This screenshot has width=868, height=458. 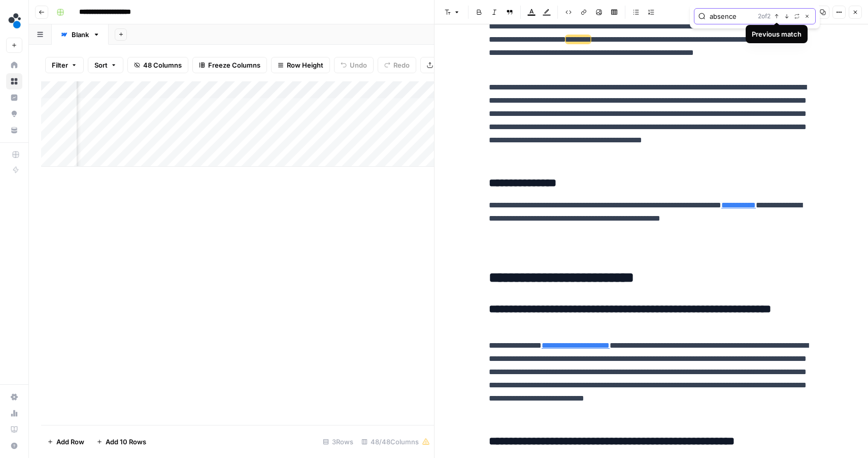 I want to click on span: Add Row, so click(x=70, y=442).